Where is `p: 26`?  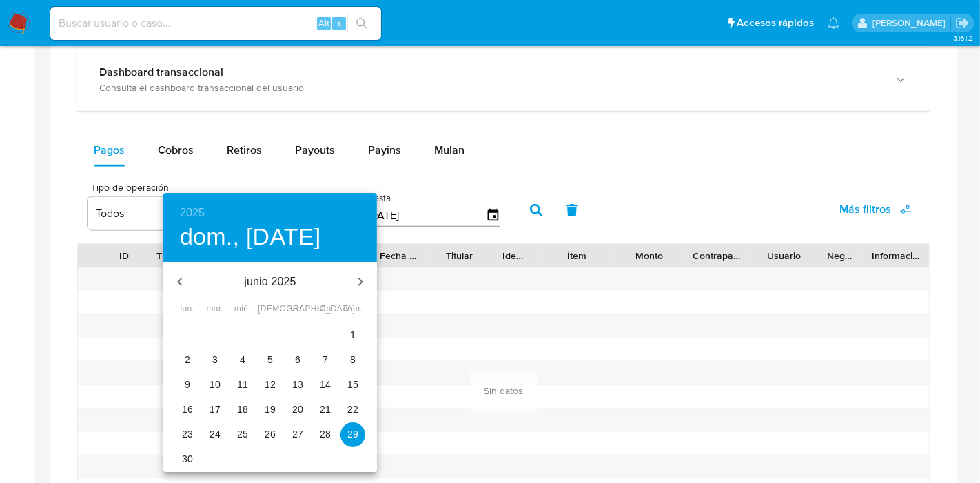
p: 26 is located at coordinates (270, 434).